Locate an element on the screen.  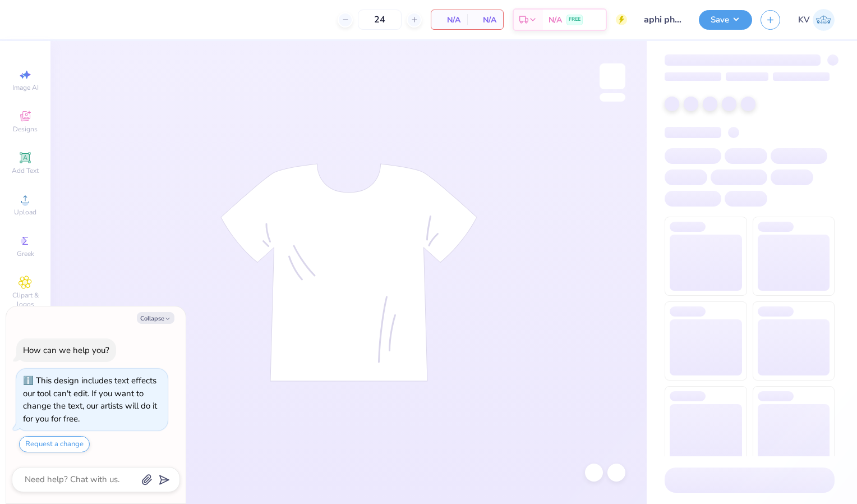
input: Untitled Design is located at coordinates (663, 19).